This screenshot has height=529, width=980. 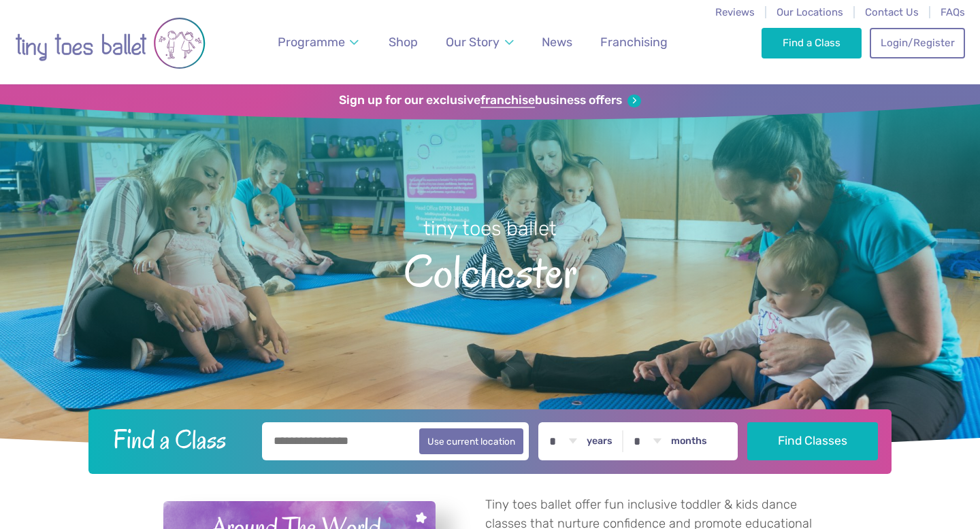 I want to click on span: Programme, so click(x=311, y=41).